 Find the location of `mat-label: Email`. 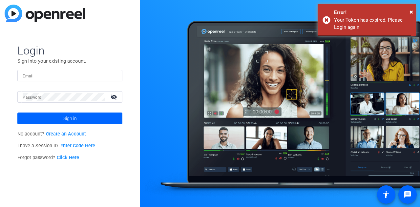

mat-label: Email is located at coordinates (28, 76).